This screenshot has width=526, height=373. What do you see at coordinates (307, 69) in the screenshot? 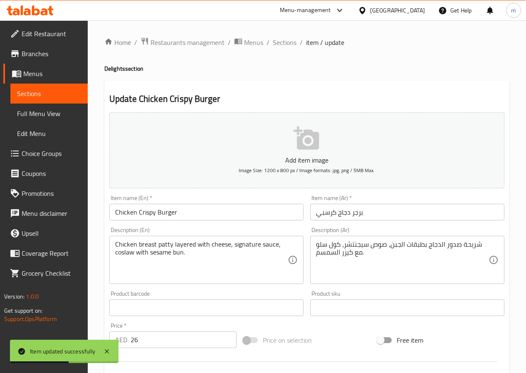
I see `h4: Delights section` at bounding box center [307, 69].